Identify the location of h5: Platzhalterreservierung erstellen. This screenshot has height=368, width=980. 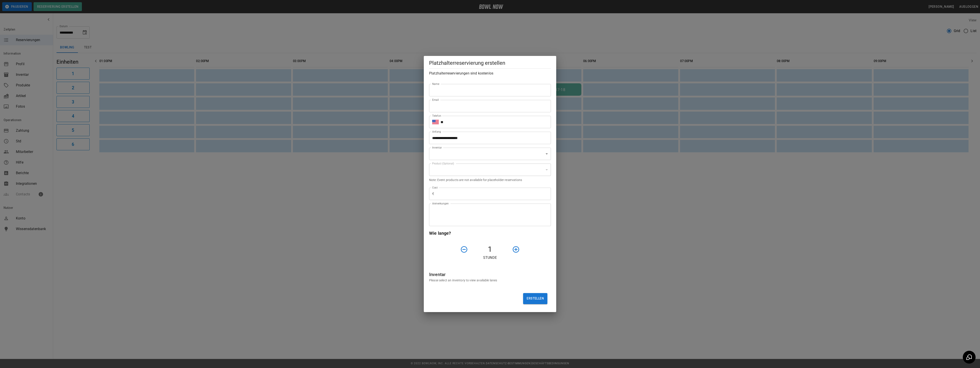
(490, 63).